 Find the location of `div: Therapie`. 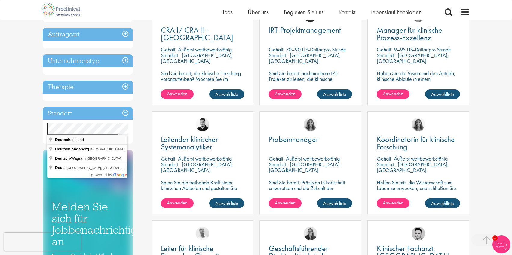

div: Therapie is located at coordinates (88, 87).